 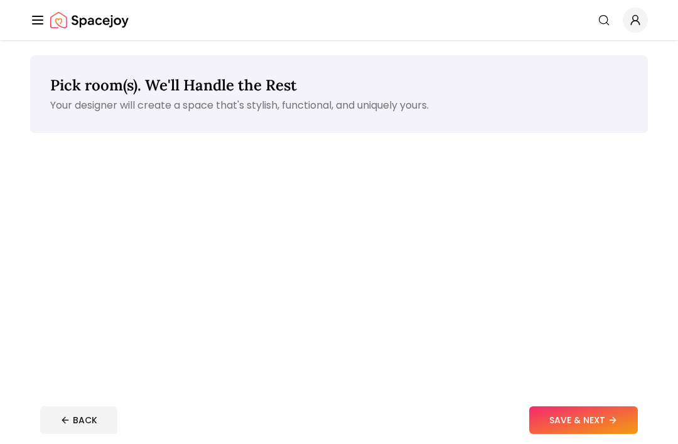 I want to click on button: SAVE & NEXT, so click(x=583, y=420).